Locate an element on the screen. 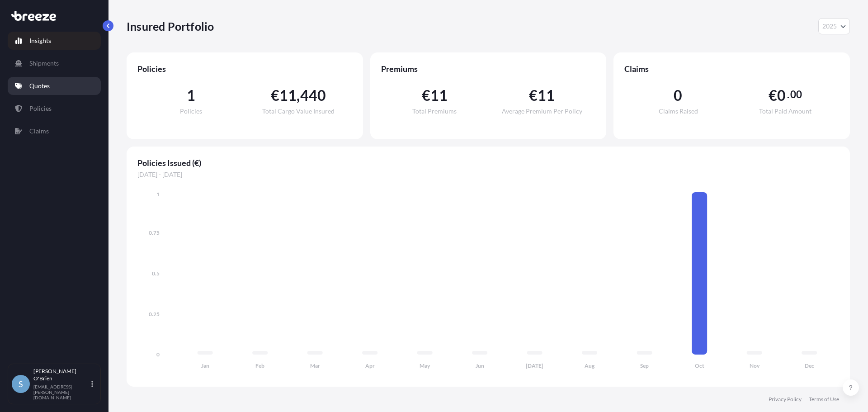 The width and height of the screenshot is (868, 412). span: 00 is located at coordinates (796, 95).